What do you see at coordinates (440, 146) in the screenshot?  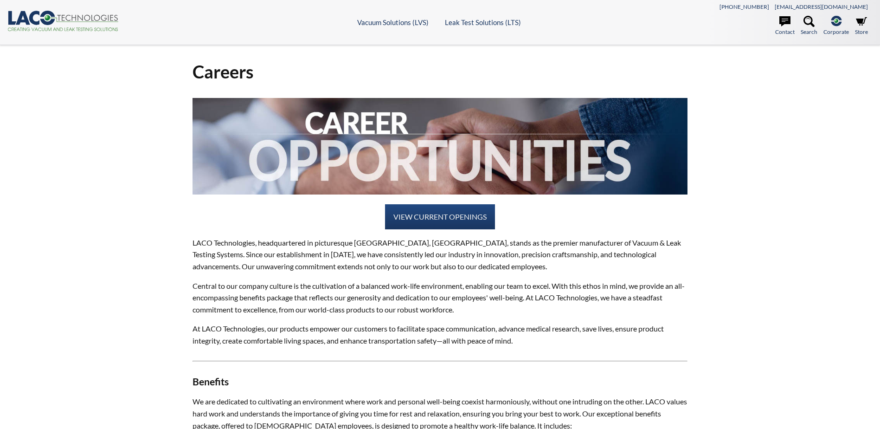 I see `img: 2024-Career-Opportunities.jpg` at bounding box center [440, 146].